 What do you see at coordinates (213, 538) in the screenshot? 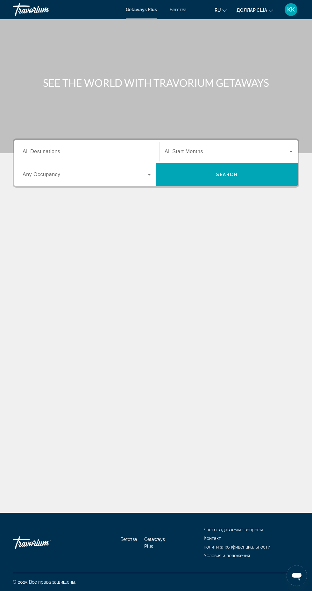
I see `a: Контакт` at bounding box center [213, 538].